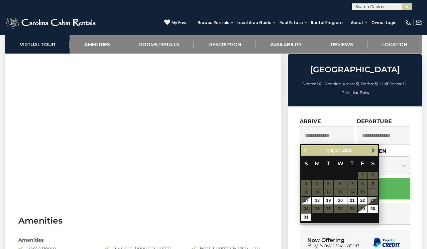  I want to click on span: Wednesday, so click(340, 163).